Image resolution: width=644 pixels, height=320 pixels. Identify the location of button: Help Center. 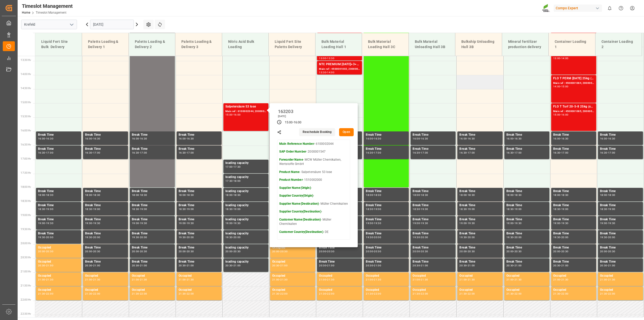
(621, 8).